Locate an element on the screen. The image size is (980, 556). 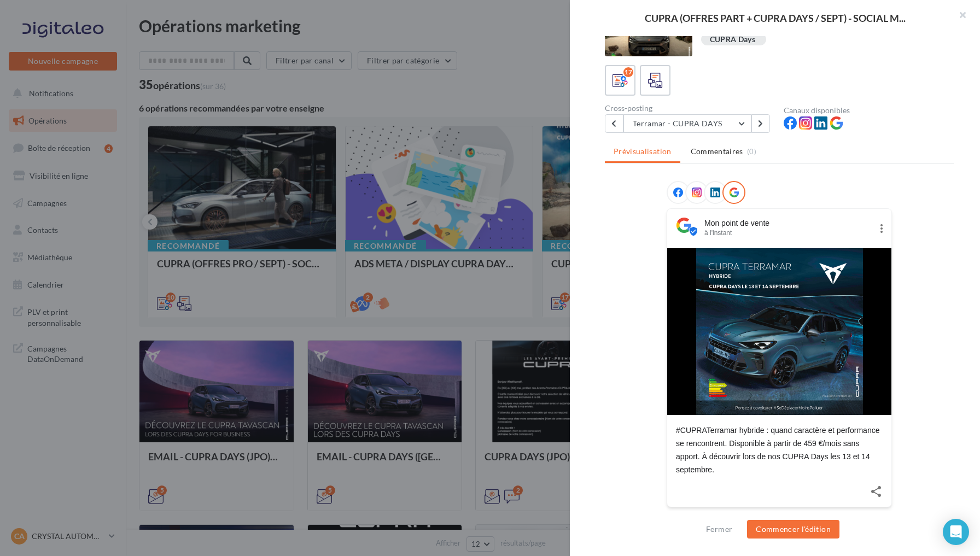
span: CUPRA (OFFRES PART + CUPRA DAYS / SEPT) - SOCIAL M... is located at coordinates (775, 18).